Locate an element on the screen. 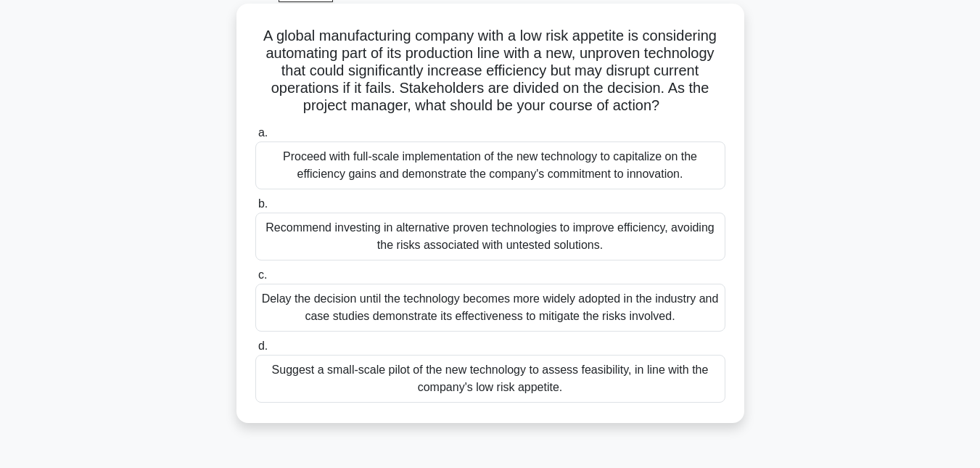 The height and width of the screenshot is (468, 980). h5: A global manufacturing company with a low risk appetite is considering automating part of its pro... is located at coordinates (490, 71).